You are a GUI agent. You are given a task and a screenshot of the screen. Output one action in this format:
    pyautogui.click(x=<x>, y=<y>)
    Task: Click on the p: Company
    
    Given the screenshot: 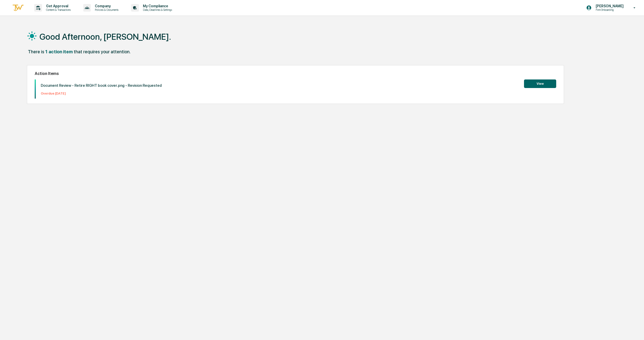 What is the action you would take?
    pyautogui.click(x=106, y=6)
    